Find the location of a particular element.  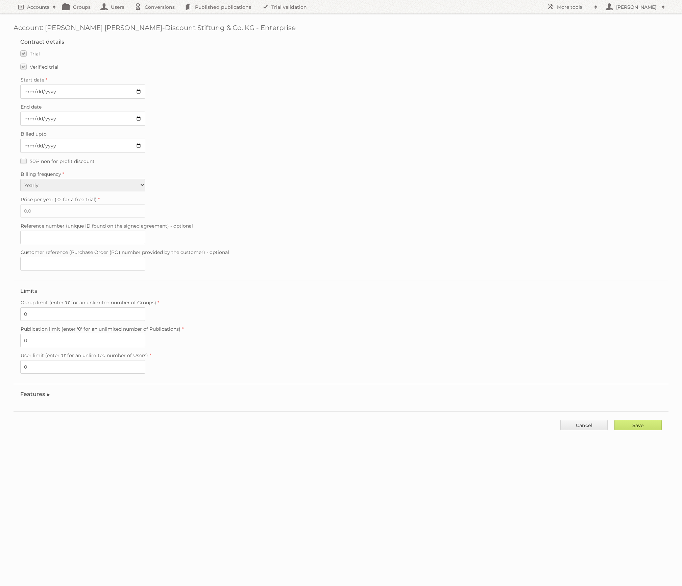

span: Reference number (unique ID found on the signed agreement) - optional is located at coordinates (107, 226).